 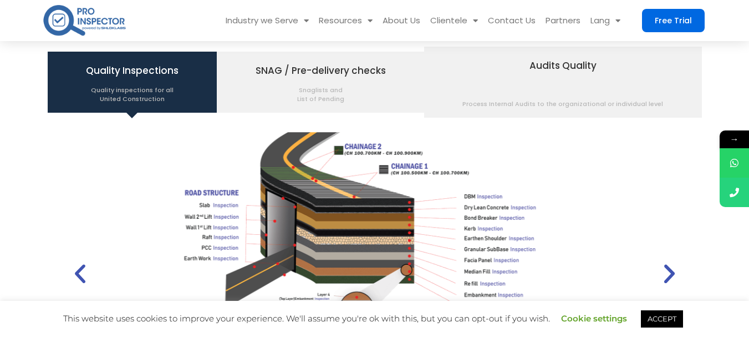 What do you see at coordinates (669, 273) in the screenshot?
I see `div: Next slide` at bounding box center [669, 273].